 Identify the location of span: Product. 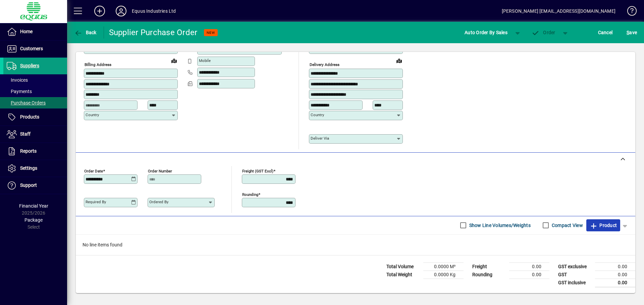
(603, 225).